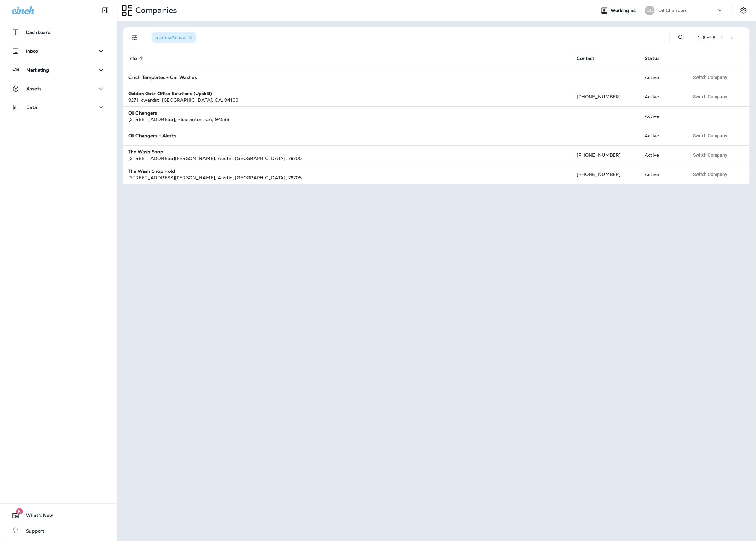 This screenshot has width=756, height=541. What do you see at coordinates (155, 11) in the screenshot?
I see `p: Companies` at bounding box center [155, 11].